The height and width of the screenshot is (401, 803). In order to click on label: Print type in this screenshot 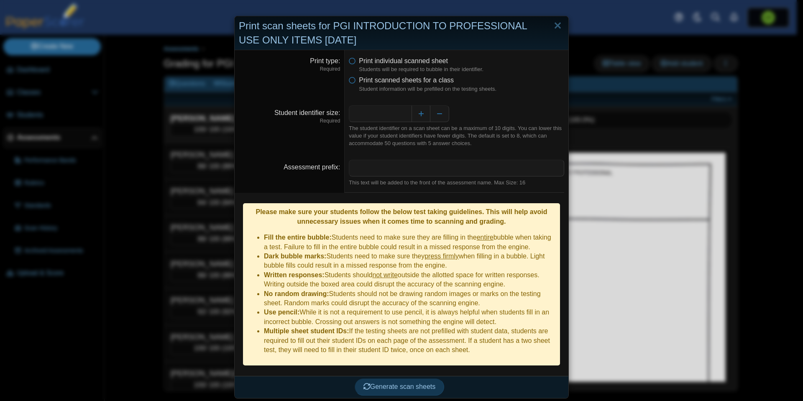, I will do `click(325, 61)`.